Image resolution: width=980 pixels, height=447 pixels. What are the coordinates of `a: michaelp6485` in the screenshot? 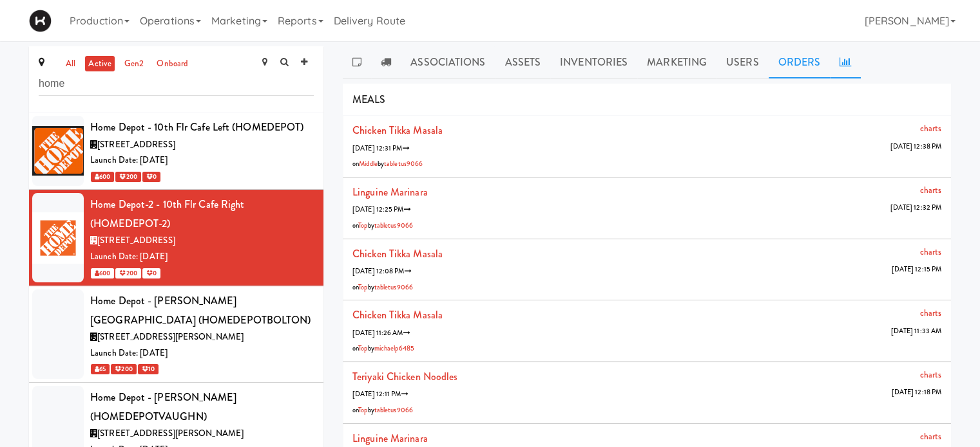 It's located at (394, 348).